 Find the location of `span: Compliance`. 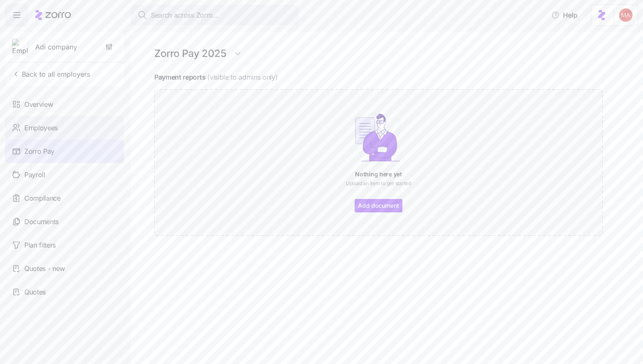

span: Compliance is located at coordinates (42, 198).